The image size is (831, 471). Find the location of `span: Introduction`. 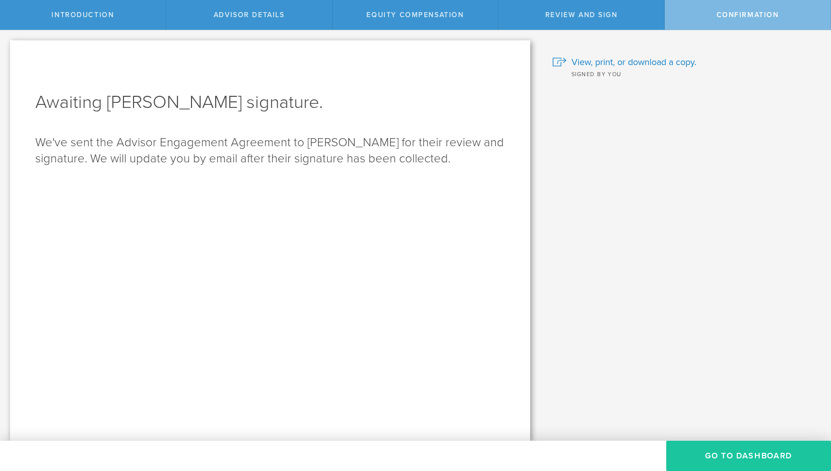

span: Introduction is located at coordinates (83, 15).